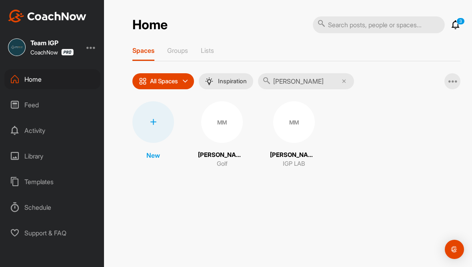 This screenshot has height=267, width=472. What do you see at coordinates (178, 50) in the screenshot?
I see `p: Groups` at bounding box center [178, 50].